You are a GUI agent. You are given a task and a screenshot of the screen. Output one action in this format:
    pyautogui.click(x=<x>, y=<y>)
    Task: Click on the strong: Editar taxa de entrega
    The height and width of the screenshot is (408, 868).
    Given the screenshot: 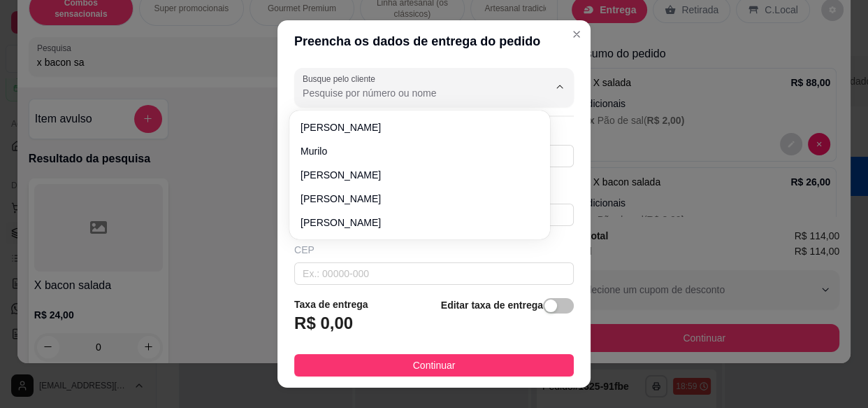 What is the action you would take?
    pyautogui.click(x=492, y=305)
    